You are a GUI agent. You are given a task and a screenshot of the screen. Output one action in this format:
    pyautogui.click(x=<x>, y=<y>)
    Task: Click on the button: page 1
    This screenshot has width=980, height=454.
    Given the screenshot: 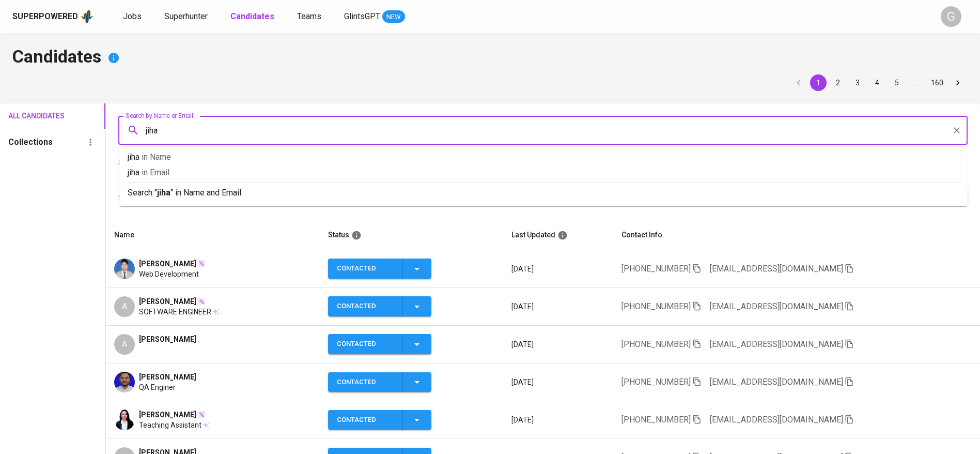 What is the action you would take?
    pyautogui.click(x=818, y=83)
    